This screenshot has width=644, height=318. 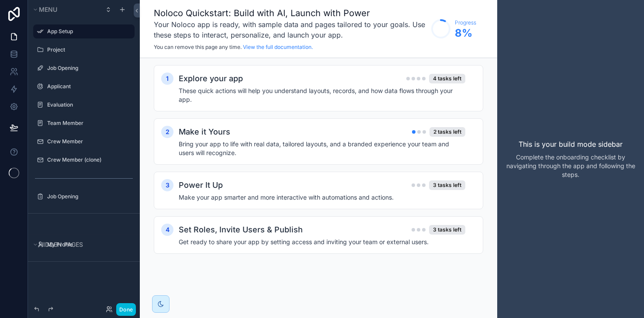 What do you see at coordinates (88, 160) in the screenshot?
I see `a: Crew Member (clone)` at bounding box center [88, 160].